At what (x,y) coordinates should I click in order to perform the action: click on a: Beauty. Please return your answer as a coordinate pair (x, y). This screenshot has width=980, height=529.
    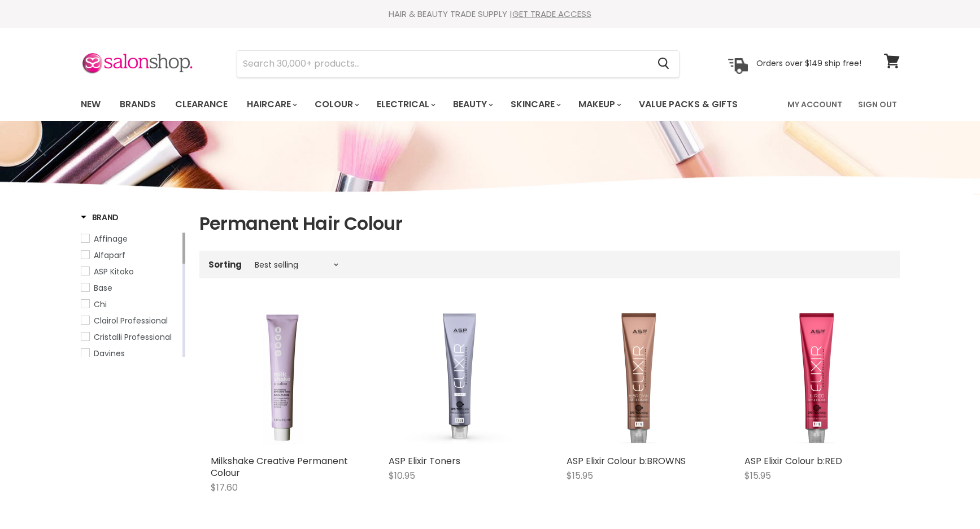
    Looking at the image, I should click on (472, 105).